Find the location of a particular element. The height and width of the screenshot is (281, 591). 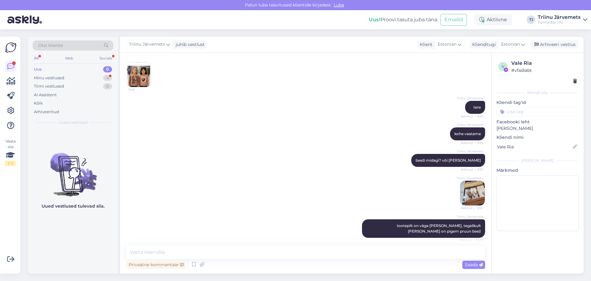

span: Uued vestlused is located at coordinates (73, 122).